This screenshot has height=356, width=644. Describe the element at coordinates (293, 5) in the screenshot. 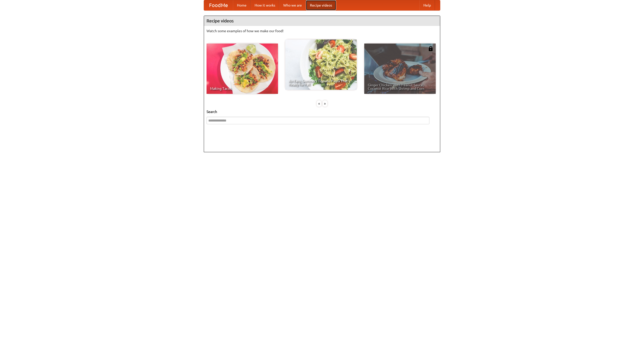

I see `a: Who we are` at that location.